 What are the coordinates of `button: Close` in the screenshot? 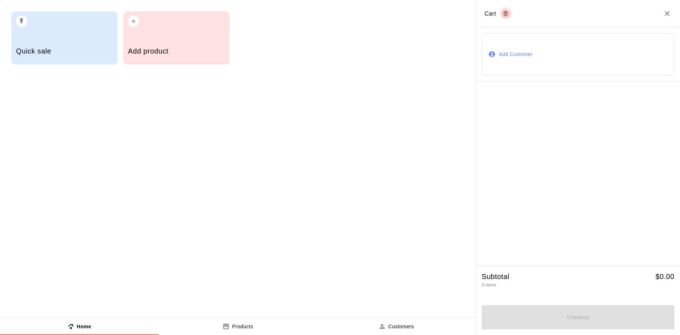 It's located at (668, 13).